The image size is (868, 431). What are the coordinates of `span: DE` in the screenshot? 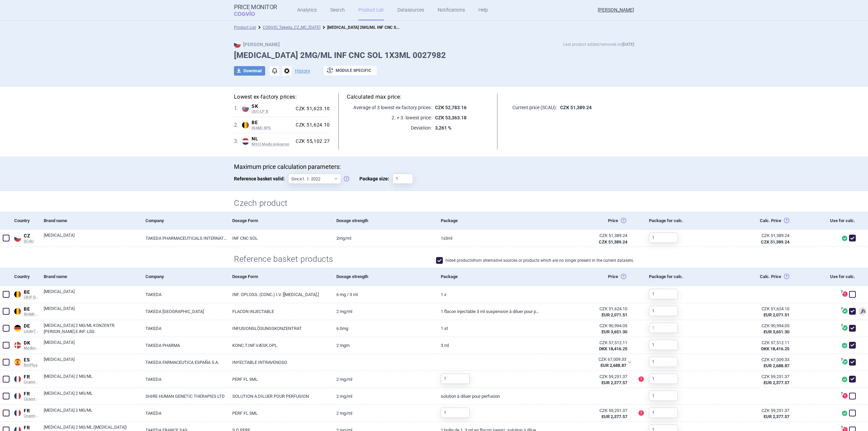 It's located at (31, 326).